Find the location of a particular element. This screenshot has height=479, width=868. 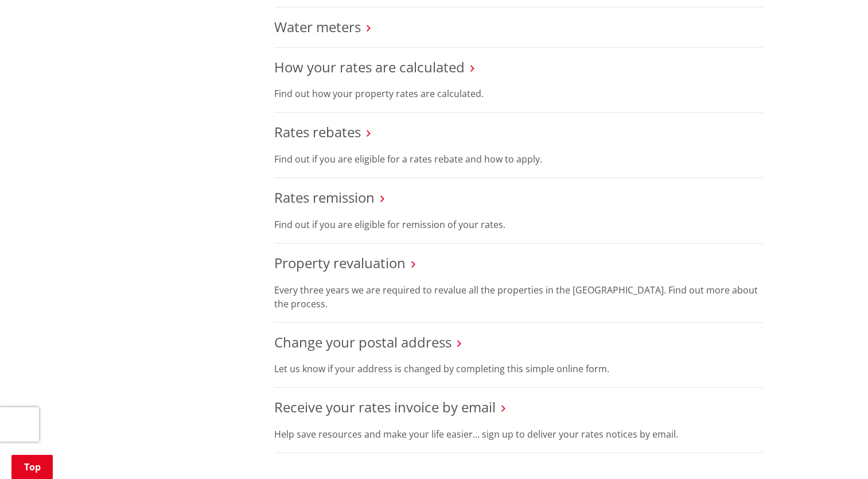

a: Property revaluation is located at coordinates (340, 263).